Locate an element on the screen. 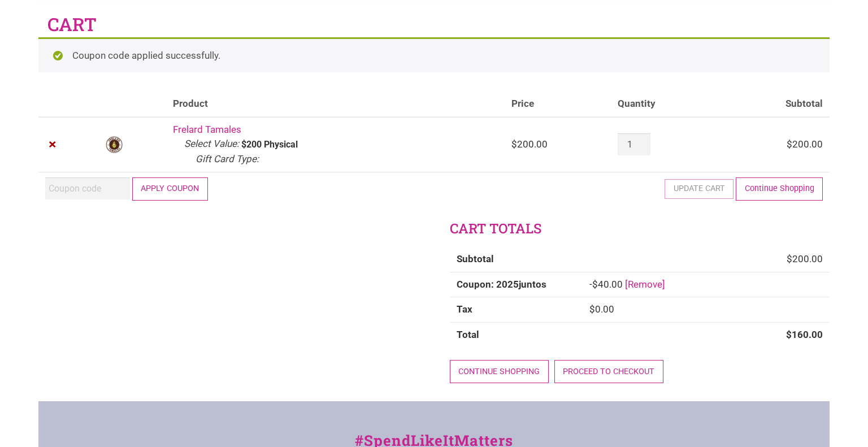  h2: Cart totals is located at coordinates (640, 229).